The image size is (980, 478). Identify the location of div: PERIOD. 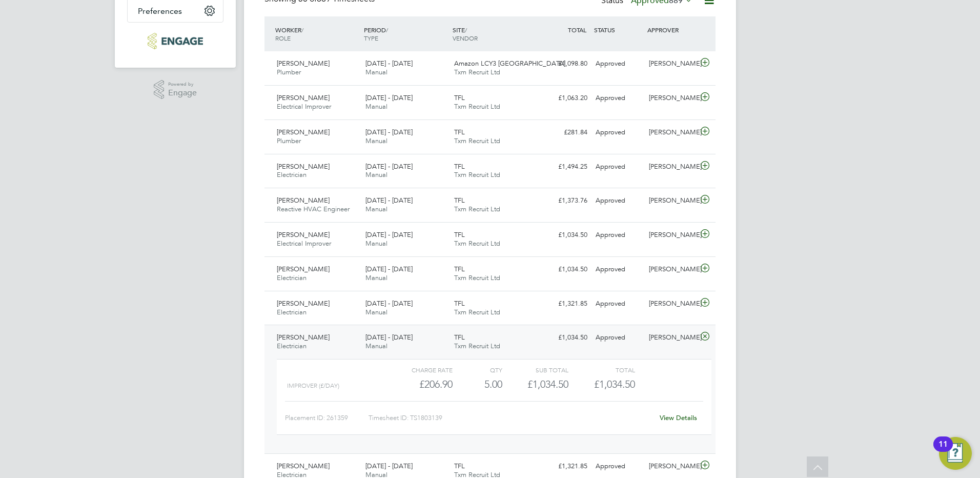
(405, 34).